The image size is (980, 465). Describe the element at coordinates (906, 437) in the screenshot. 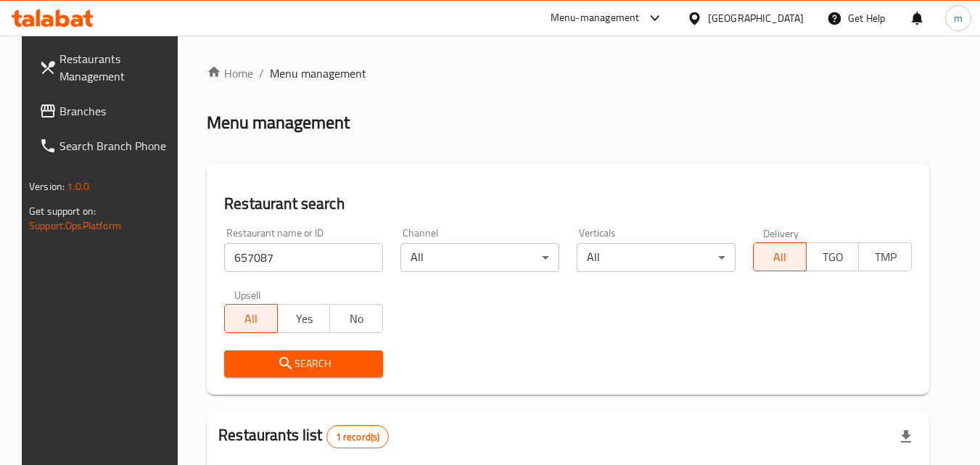

I see `div: Export file` at that location.